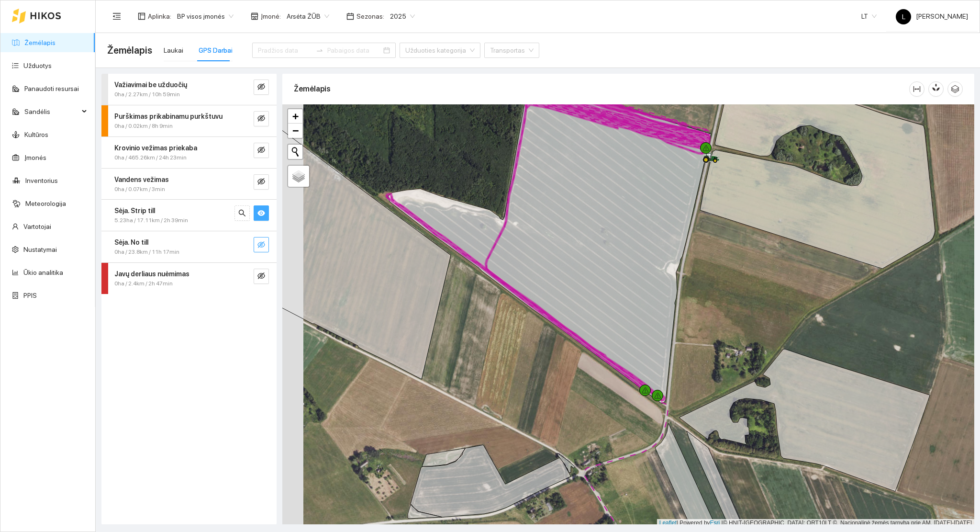  What do you see at coordinates (255, 16) in the screenshot?
I see `span: shop` at bounding box center [255, 16].